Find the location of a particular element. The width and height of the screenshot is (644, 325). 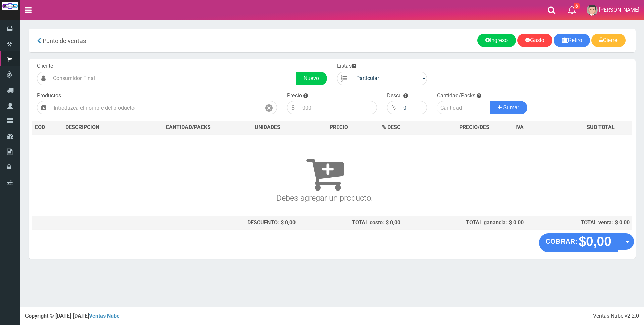

label: Productos is located at coordinates (49, 95).